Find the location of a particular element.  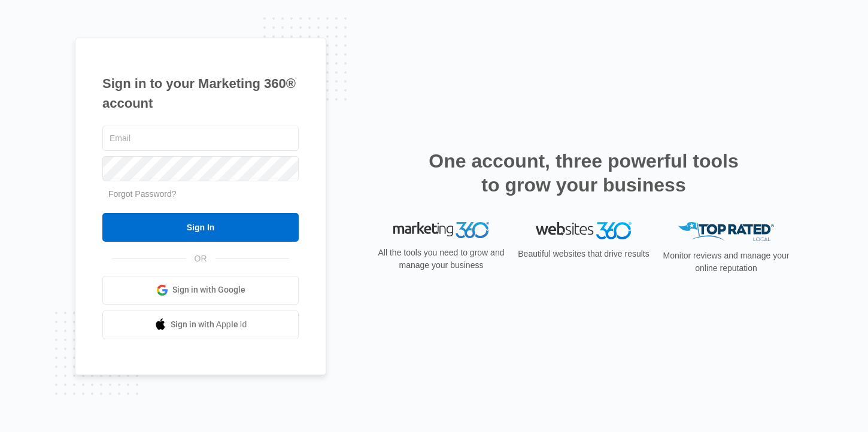

span: Sign in with Apple Id is located at coordinates (209, 324).